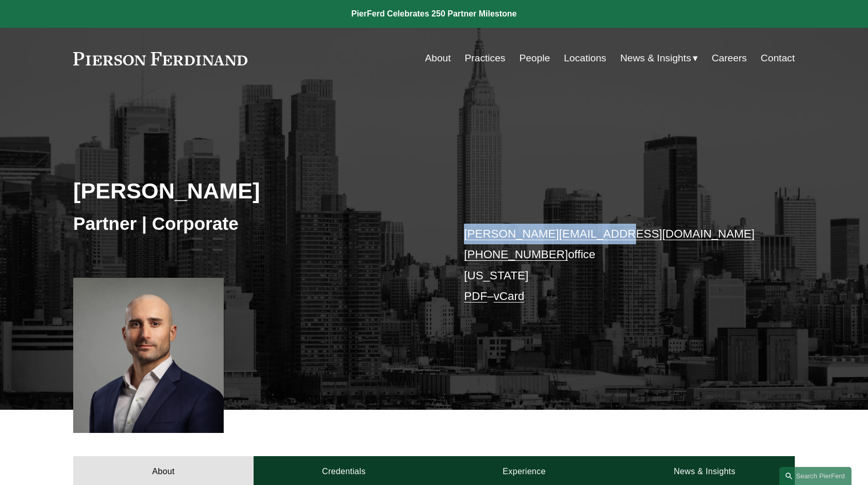 This screenshot has height=485, width=868. I want to click on a: folder dropdown, so click(659, 58).